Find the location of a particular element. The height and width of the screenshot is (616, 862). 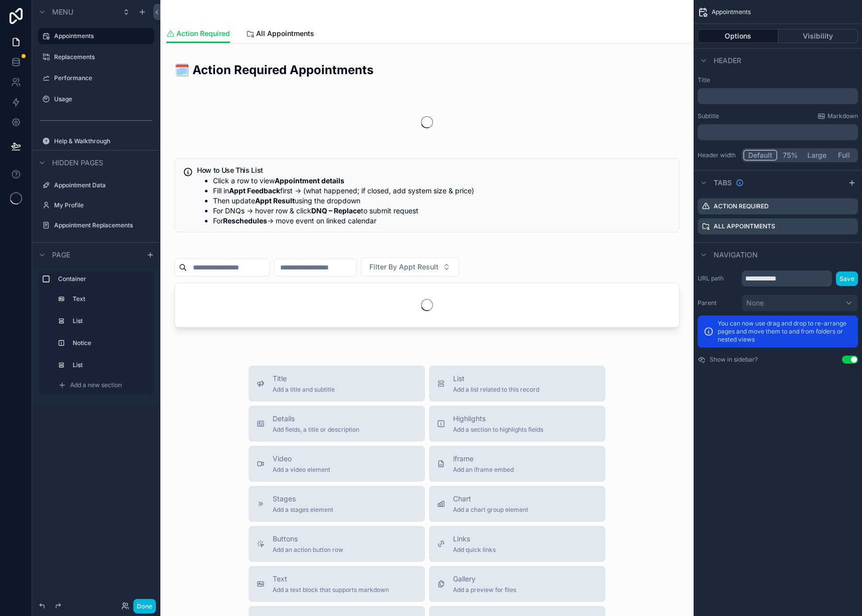

a: Replacements is located at coordinates (101, 57).